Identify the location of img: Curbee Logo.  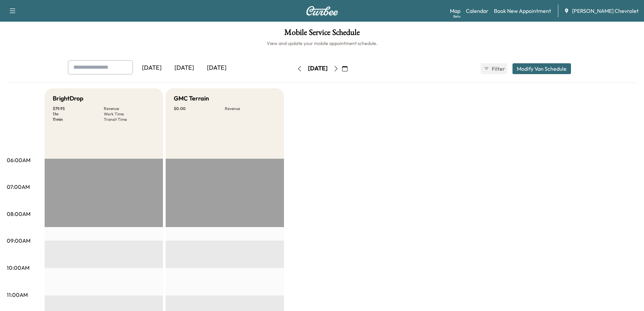
(322, 11).